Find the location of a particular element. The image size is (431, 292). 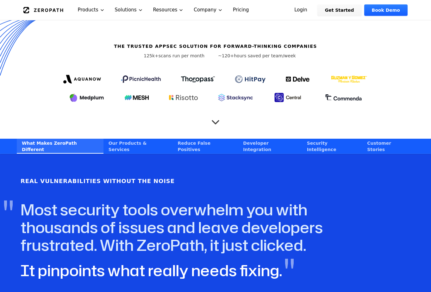

img: Medplum is located at coordinates (87, 98).